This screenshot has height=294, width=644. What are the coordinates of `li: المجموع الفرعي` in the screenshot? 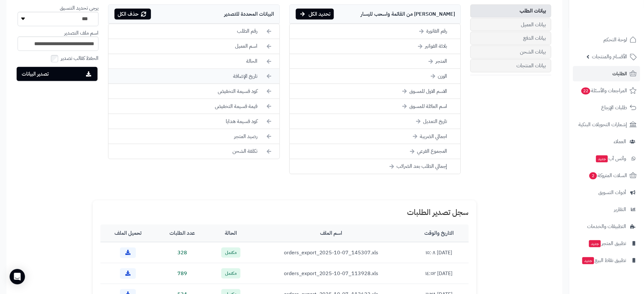 It's located at (375, 151).